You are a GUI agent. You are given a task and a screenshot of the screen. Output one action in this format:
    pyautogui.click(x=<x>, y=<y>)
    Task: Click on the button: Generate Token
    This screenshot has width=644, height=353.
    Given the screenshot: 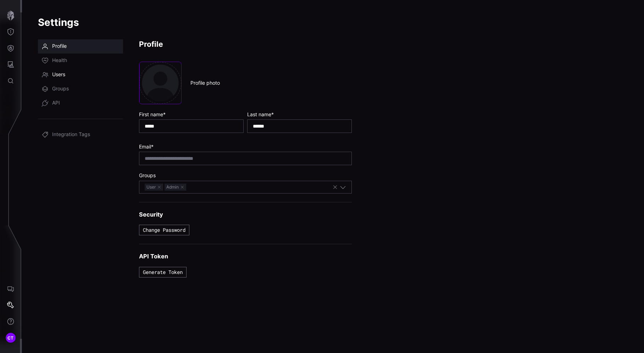 What is the action you would take?
    pyautogui.click(x=163, y=272)
    